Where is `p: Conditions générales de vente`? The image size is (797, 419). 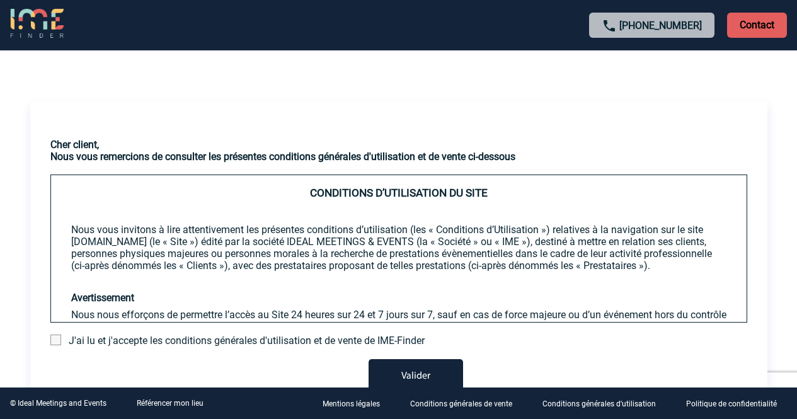
p: Conditions générales de vente is located at coordinates (461, 404).